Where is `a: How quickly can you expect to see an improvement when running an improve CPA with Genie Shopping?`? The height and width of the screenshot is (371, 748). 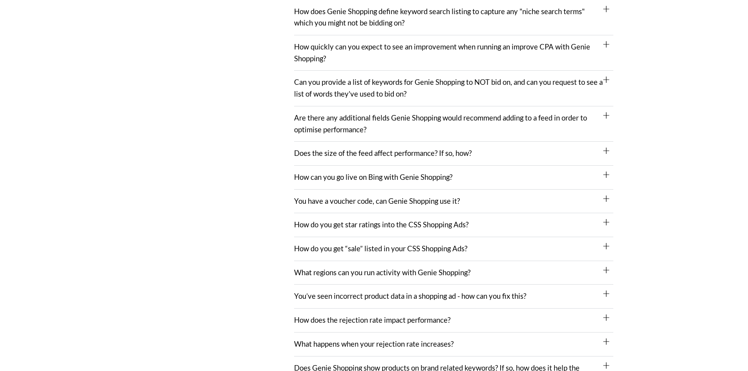
a: How quickly can you expect to see an improvement when running an improve CPA with Genie Shopping? is located at coordinates (442, 53).